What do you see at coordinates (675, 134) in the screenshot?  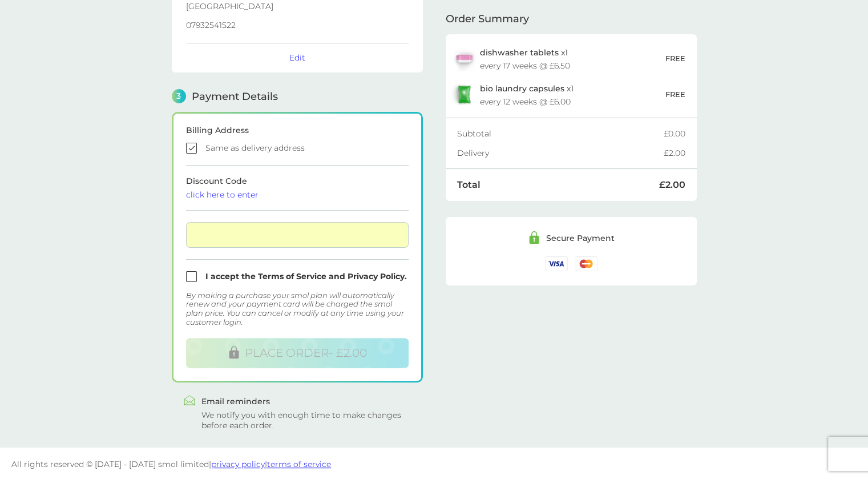 I see `div: £0.00` at bounding box center [675, 134].